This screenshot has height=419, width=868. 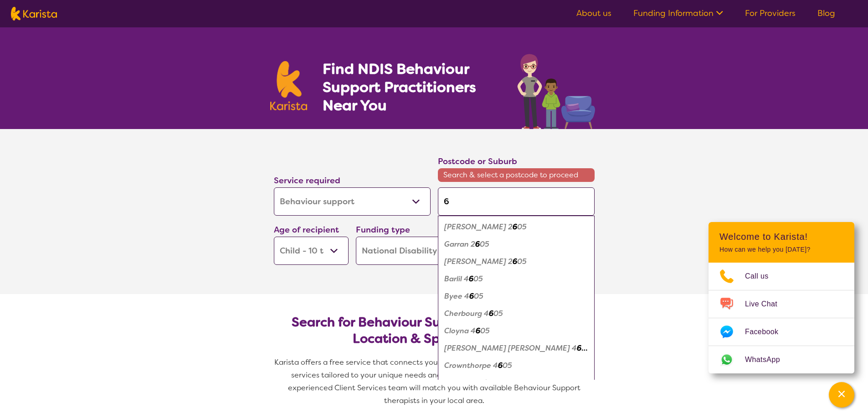 What do you see at coordinates (307, 181) in the screenshot?
I see `label: Service required` at bounding box center [307, 181].